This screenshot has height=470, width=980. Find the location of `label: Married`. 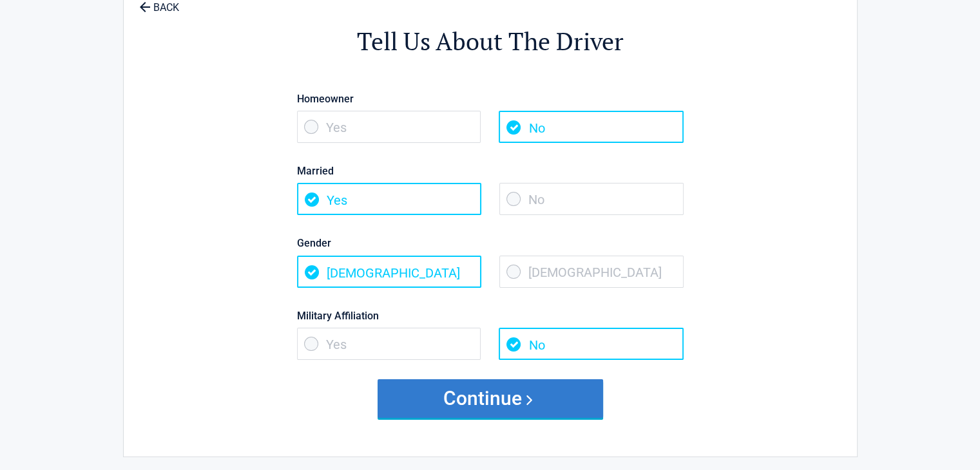

label: Married is located at coordinates (490, 171).